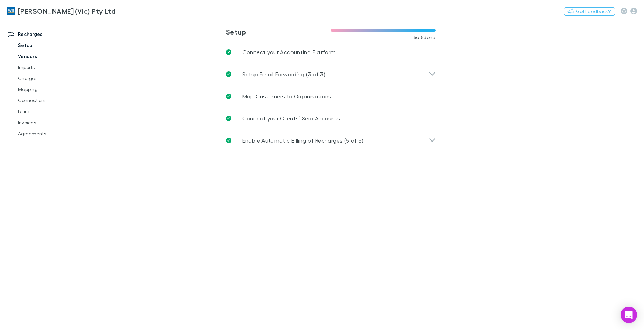  Describe the element at coordinates (590, 11) in the screenshot. I see `button: Got Feedback?` at that location.